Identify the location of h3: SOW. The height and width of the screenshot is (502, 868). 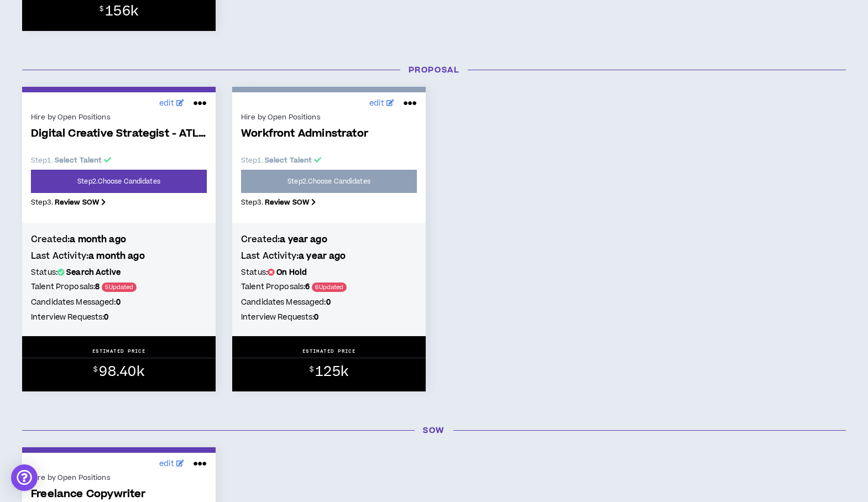
(434, 430).